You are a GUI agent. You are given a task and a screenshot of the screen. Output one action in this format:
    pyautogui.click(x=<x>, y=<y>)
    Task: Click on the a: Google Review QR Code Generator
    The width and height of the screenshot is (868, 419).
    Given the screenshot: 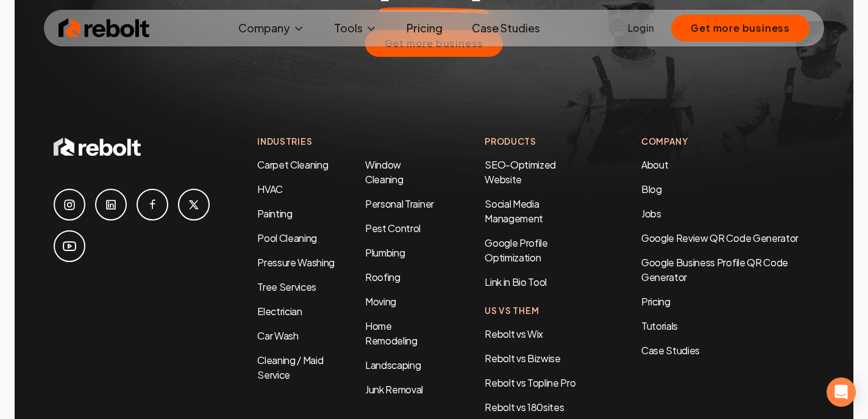 What is the action you would take?
    pyautogui.click(x=720, y=237)
    